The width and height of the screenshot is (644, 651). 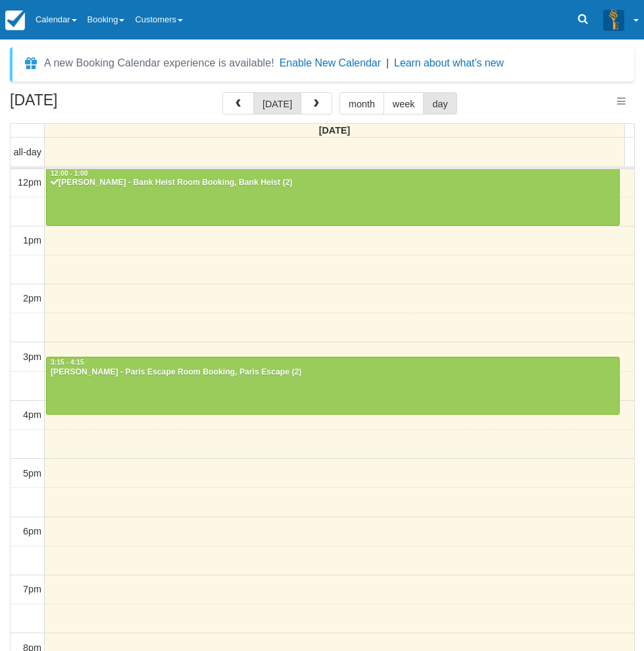 What do you see at coordinates (614, 19) in the screenshot?
I see `img: A3` at bounding box center [614, 19].